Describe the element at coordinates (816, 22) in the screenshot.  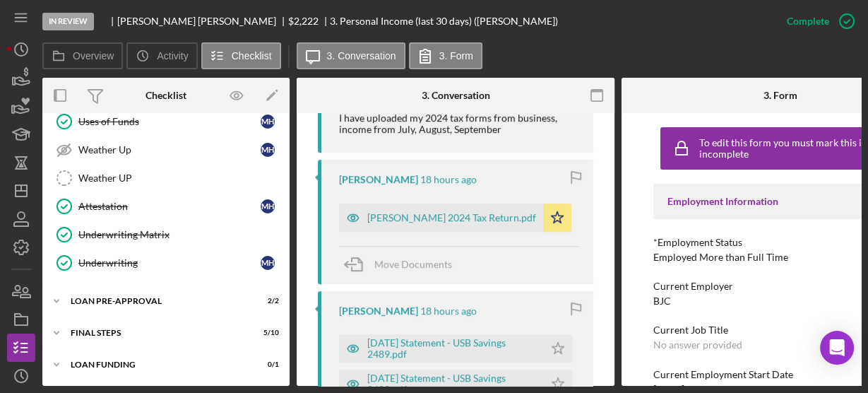
I see `button: Complete` at that location.